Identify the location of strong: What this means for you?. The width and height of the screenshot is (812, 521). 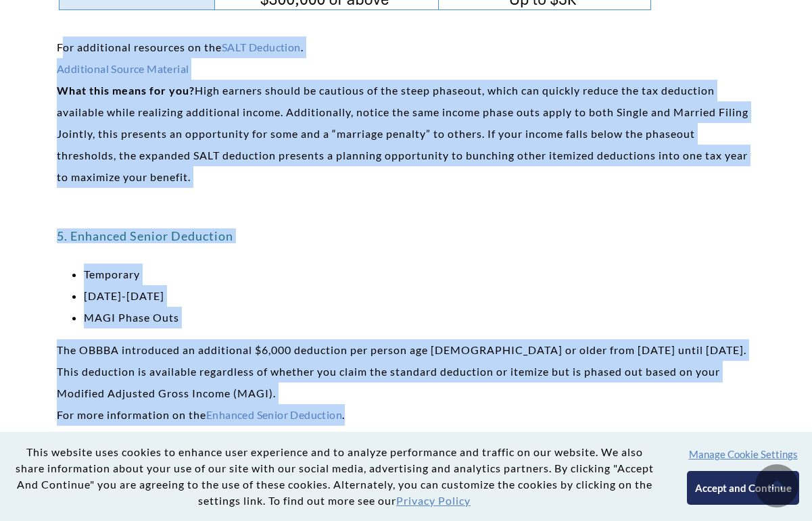
(126, 90).